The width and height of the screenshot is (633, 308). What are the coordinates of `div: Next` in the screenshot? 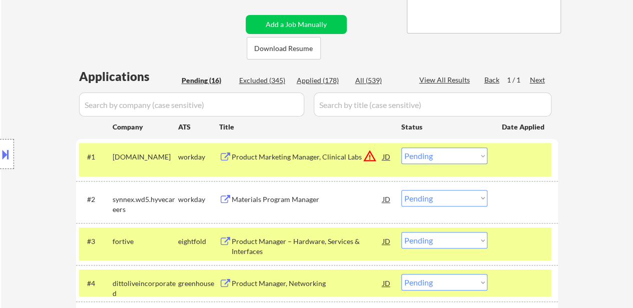 It's located at (538, 80).